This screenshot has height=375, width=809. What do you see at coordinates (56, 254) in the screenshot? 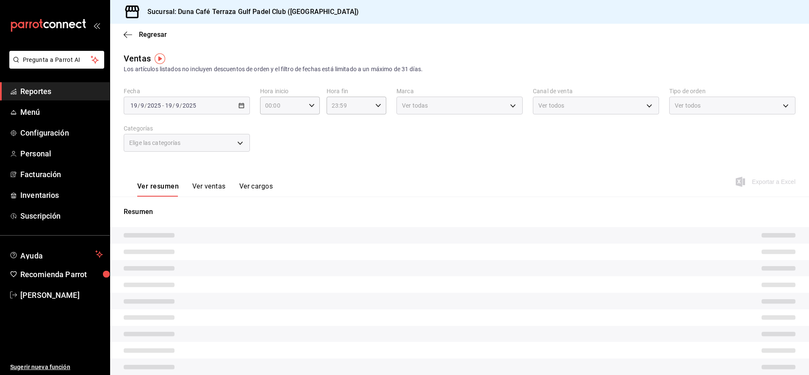
I see `span: Ayuda` at bounding box center [56, 254].